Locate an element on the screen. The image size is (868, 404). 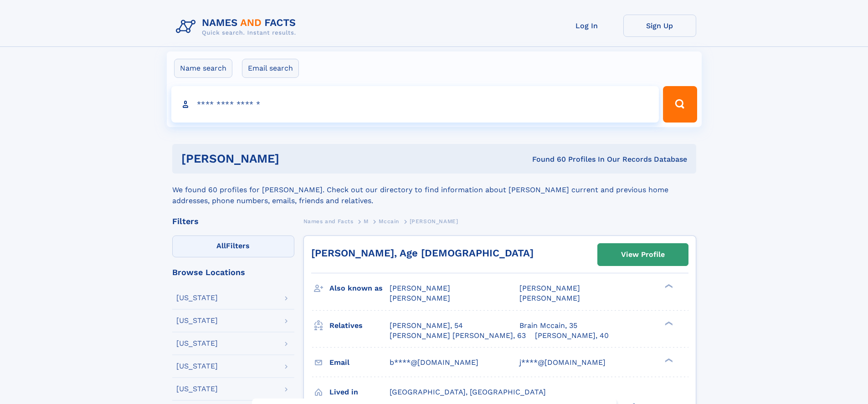
span: Mccain is located at coordinates (389, 221).